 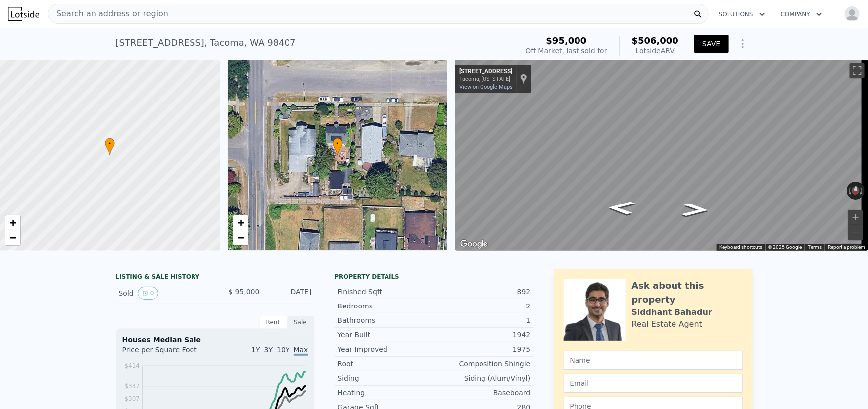 I want to click on button: Zoom in, so click(x=856, y=218).